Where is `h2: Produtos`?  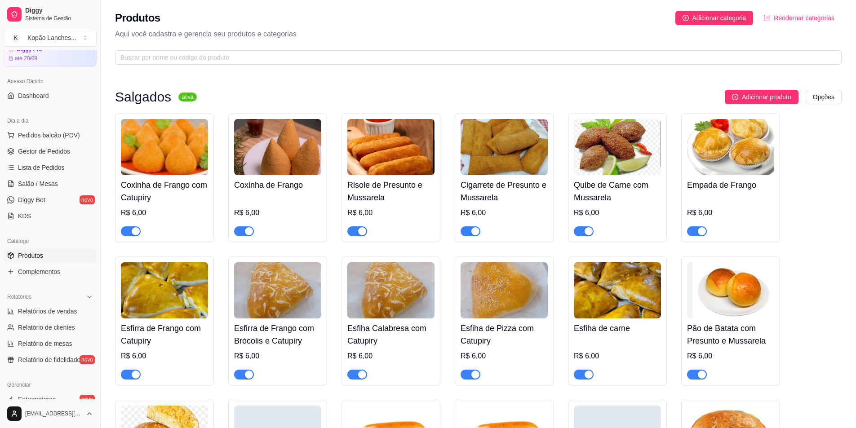
h2: Produtos is located at coordinates (138, 18).